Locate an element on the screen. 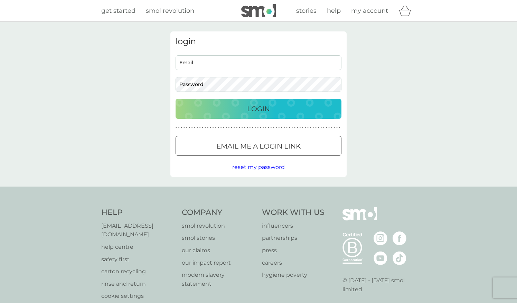 The width and height of the screenshot is (517, 303). a: smol stories is located at coordinates (219, 238).